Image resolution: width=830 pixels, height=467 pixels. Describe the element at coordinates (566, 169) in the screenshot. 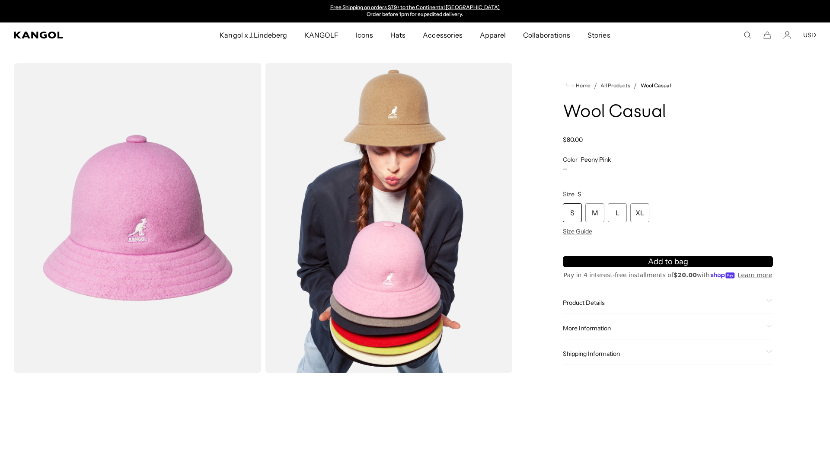

I see `label: White` at that location.